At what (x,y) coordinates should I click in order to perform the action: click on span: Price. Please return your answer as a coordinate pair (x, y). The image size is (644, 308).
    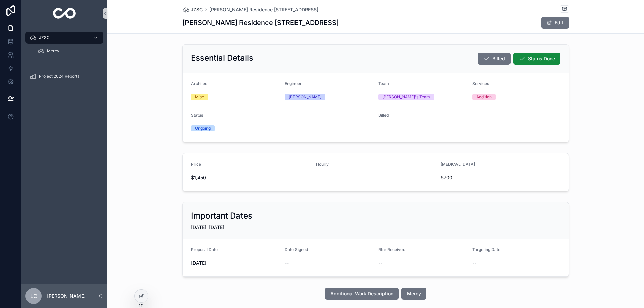
    Looking at the image, I should click on (196, 164).